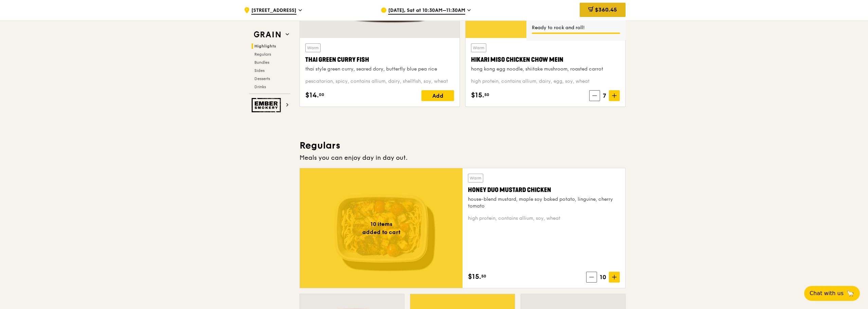 The height and width of the screenshot is (309, 868). Describe the element at coordinates (463, 157) in the screenshot. I see `div: Meals you can enjoy day in day out.` at that location.